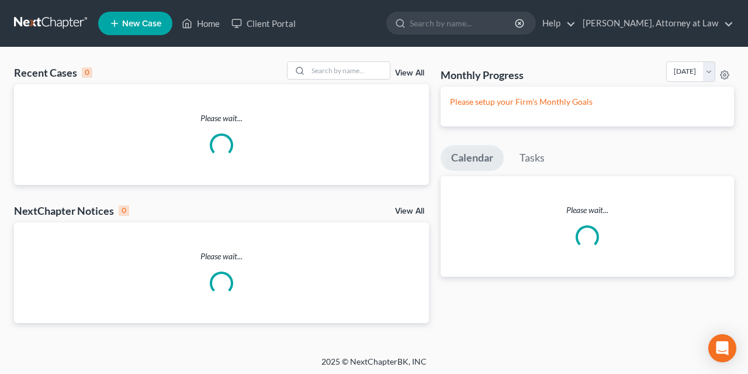  I want to click on span: New Case, so click(142, 23).